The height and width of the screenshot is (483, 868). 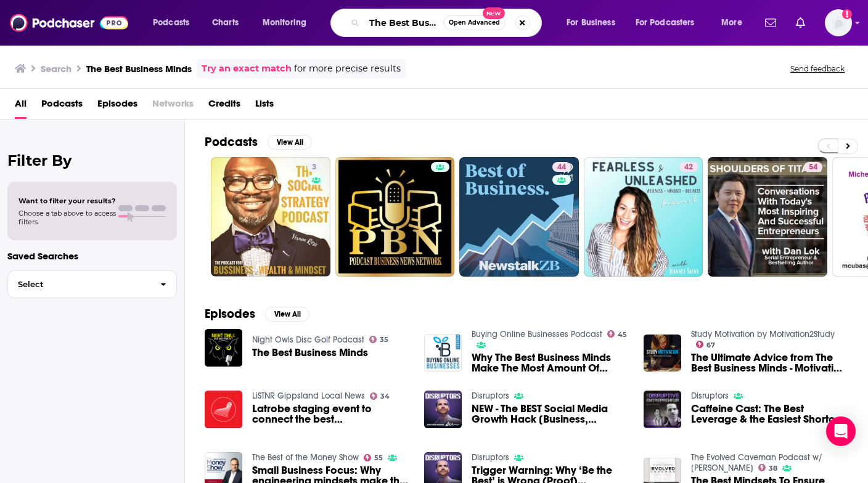 I want to click on span: 42, so click(x=689, y=168).